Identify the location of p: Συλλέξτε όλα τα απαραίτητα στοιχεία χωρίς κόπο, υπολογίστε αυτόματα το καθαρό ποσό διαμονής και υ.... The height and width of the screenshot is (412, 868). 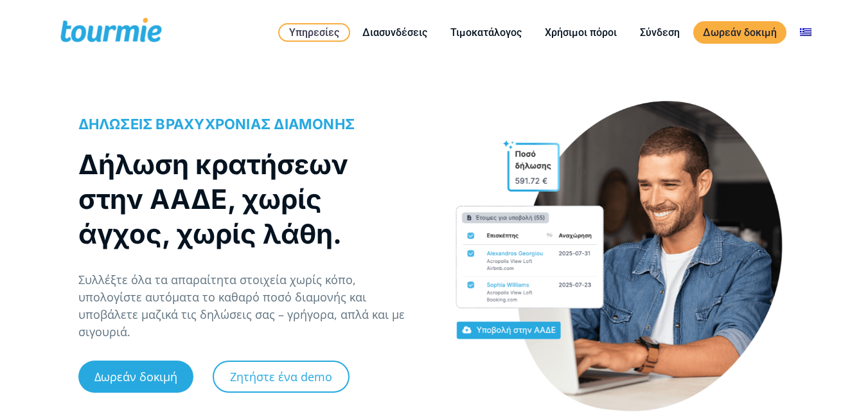
(249, 306).